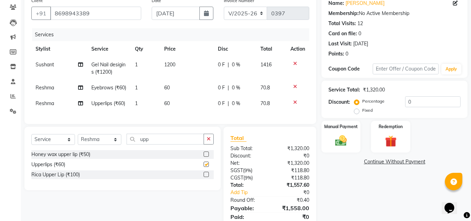  What do you see at coordinates (451, 69) in the screenshot?
I see `button: Apply` at bounding box center [451, 69].